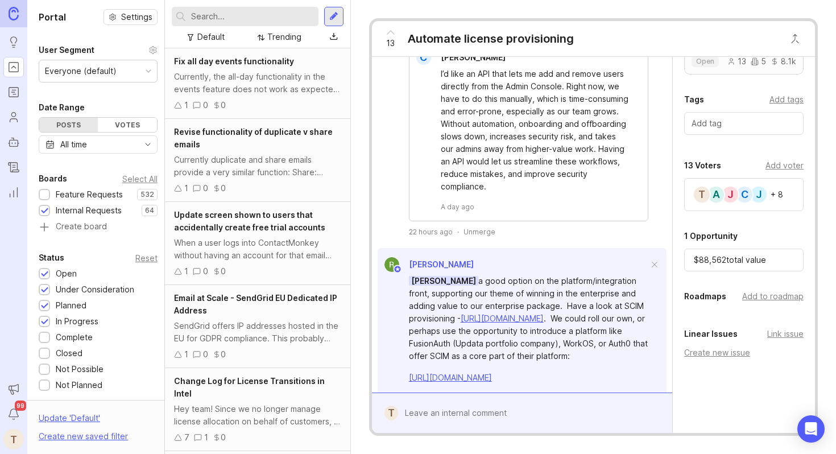 The image size is (836, 454). What do you see at coordinates (430, 231) in the screenshot?
I see `span: 22 hours ago` at bounding box center [430, 231].